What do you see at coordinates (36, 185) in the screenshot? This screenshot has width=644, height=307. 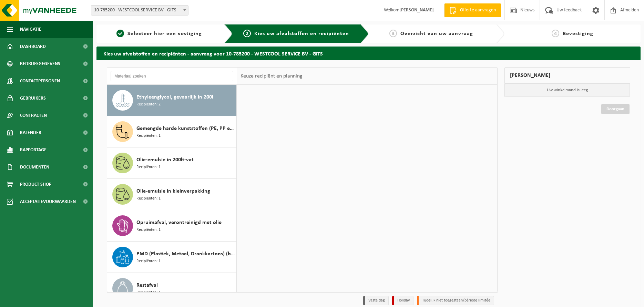 I see `span: Product Shop` at bounding box center [36, 185].